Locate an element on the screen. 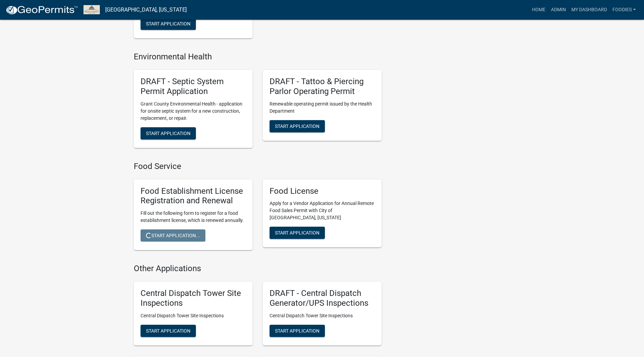 Image resolution: width=644 pixels, height=357 pixels. span: Start Application... is located at coordinates (173, 236).